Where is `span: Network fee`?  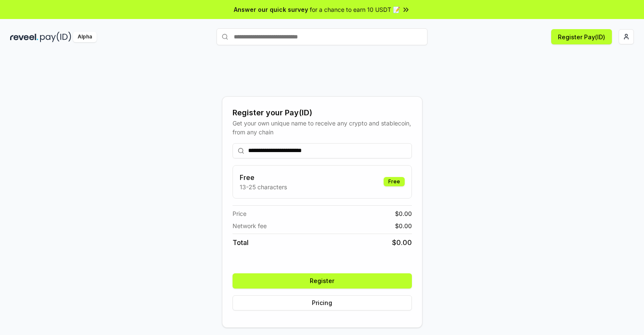 span: Network fee is located at coordinates (249, 226).